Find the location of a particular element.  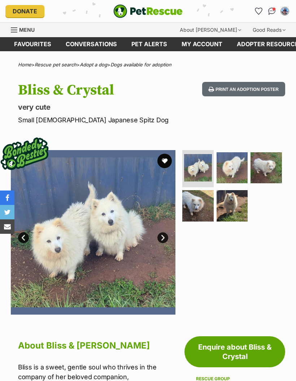

button: My account is located at coordinates (285, 11).